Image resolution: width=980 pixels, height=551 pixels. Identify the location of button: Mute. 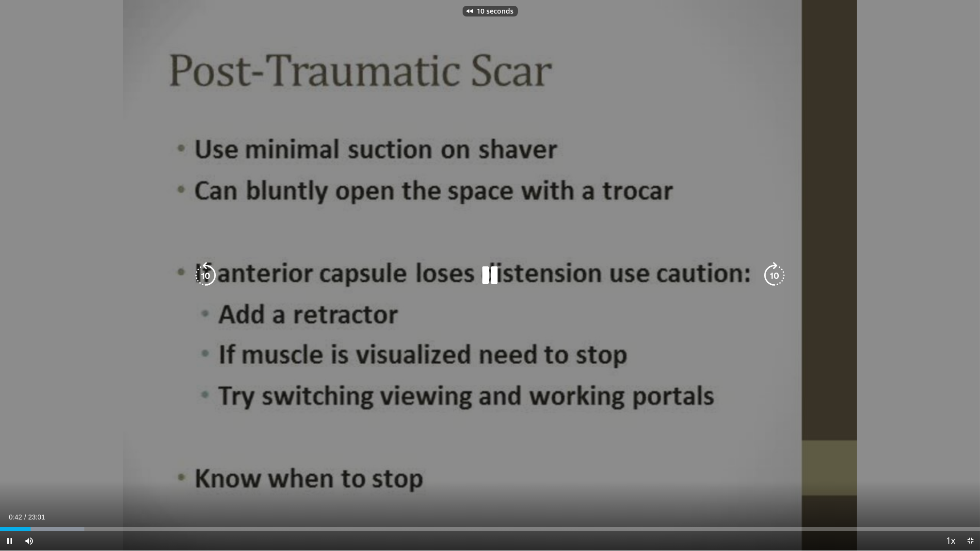
(29, 542).